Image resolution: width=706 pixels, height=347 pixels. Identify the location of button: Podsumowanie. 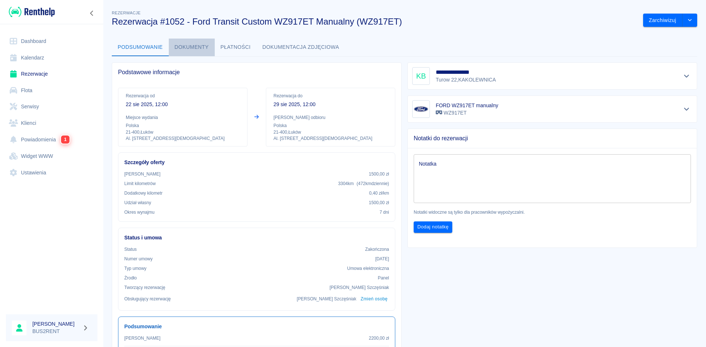
(140, 47).